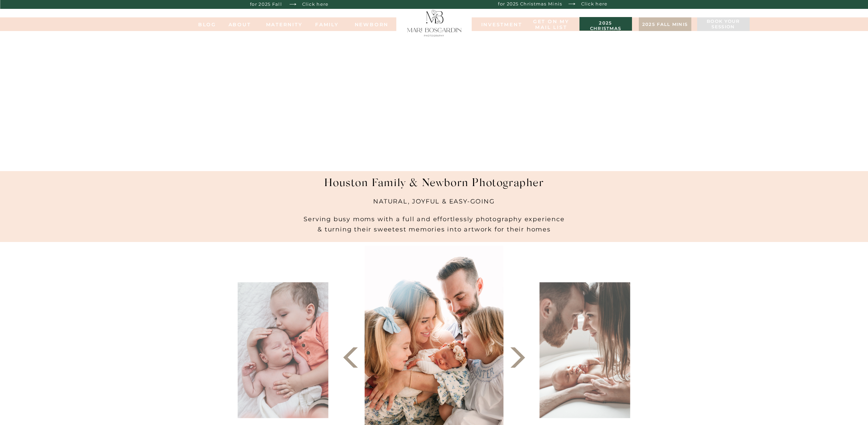 Image resolution: width=868 pixels, height=425 pixels. Describe the element at coordinates (552, 24) in the screenshot. I see `a: Get on my MAIL list` at that location.